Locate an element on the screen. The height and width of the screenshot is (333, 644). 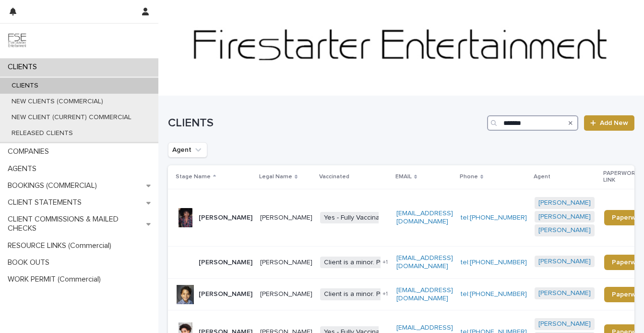
p: RELEASED CLIENTS is located at coordinates (42, 133).